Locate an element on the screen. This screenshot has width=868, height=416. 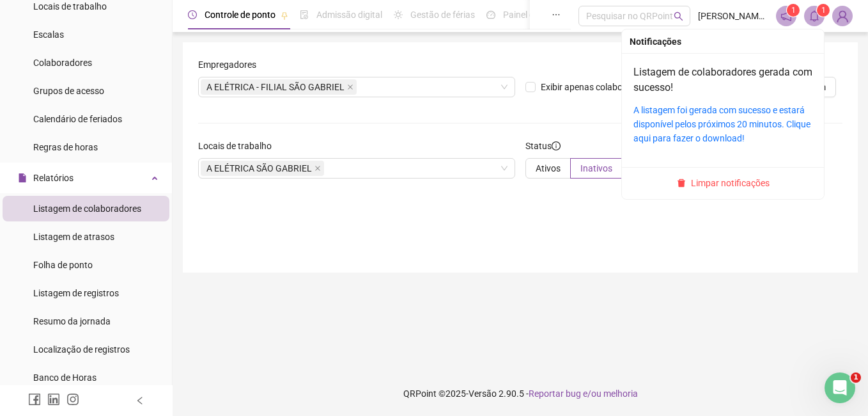
span: Gestão de férias is located at coordinates (442, 15).